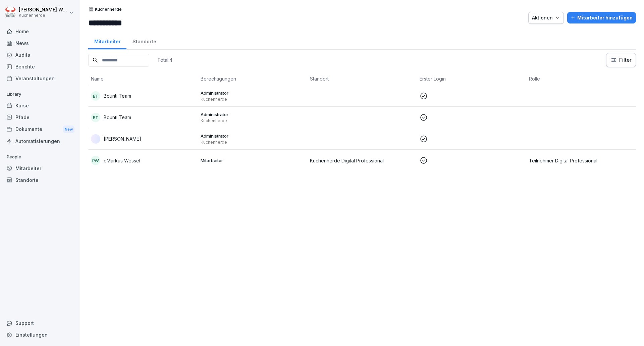  What do you see at coordinates (40, 94) in the screenshot?
I see `p: Library` at bounding box center [40, 94].